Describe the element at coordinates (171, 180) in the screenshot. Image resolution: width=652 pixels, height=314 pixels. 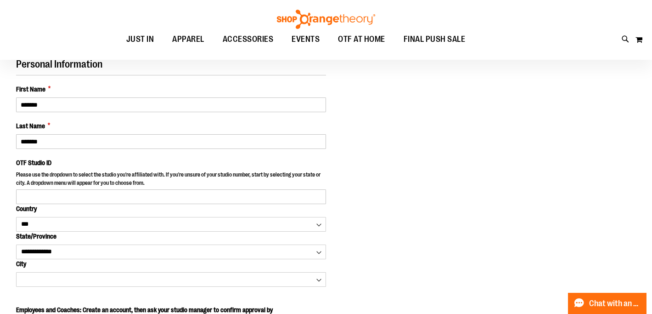
I see `p: Please use the dropdown to select the studio you're affiliated with. If you're unsure of your stu...` at that location.